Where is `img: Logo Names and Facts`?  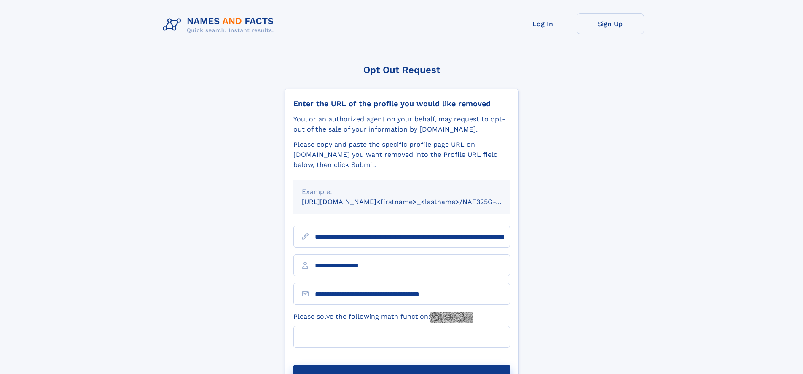
img: Logo Names and Facts is located at coordinates (220, 25).